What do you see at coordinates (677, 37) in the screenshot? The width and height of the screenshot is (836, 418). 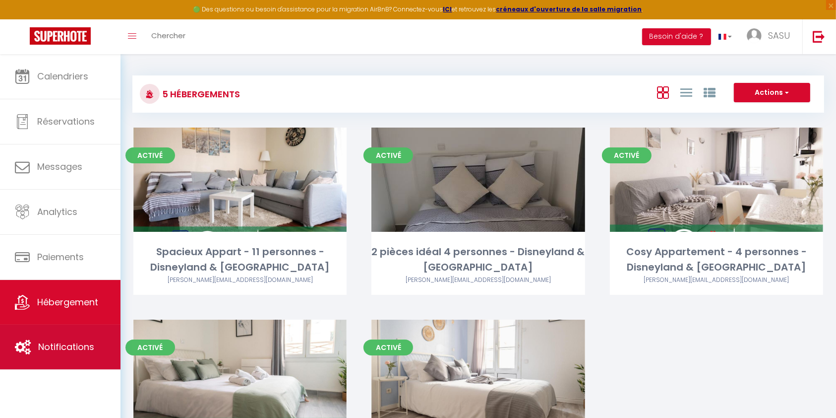 I see `button: Besoin d'aide ?` at bounding box center [677, 37].